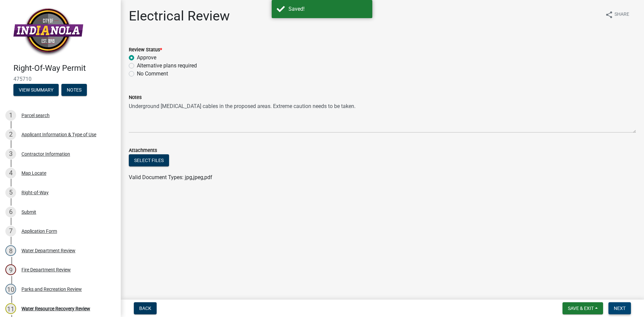 Image resolution: width=644 pixels, height=317 pixels. What do you see at coordinates (328, 9) in the screenshot?
I see `div: Saved!` at bounding box center [328, 9].